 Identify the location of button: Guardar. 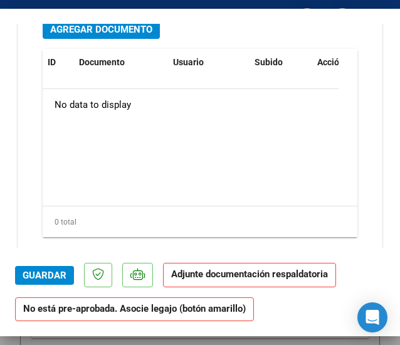
(45, 275).